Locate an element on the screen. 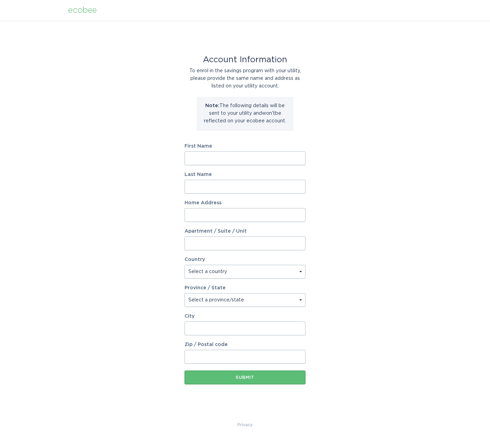  label: Country is located at coordinates (195, 260).